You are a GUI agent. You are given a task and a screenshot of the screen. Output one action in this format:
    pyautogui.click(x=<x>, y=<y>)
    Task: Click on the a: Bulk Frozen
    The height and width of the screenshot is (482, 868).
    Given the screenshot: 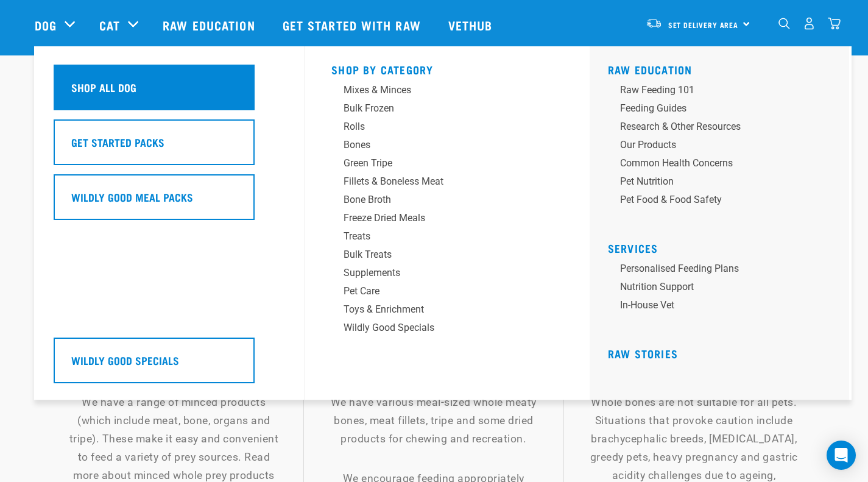 What is the action you would take?
    pyautogui.click(x=447, y=111)
    